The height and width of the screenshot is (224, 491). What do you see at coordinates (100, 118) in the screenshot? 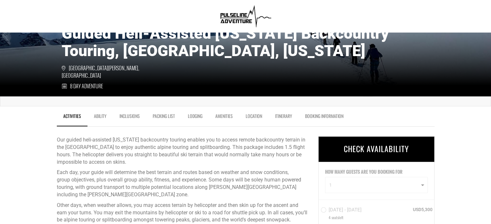
I see `a: Ability` at bounding box center [100, 118].